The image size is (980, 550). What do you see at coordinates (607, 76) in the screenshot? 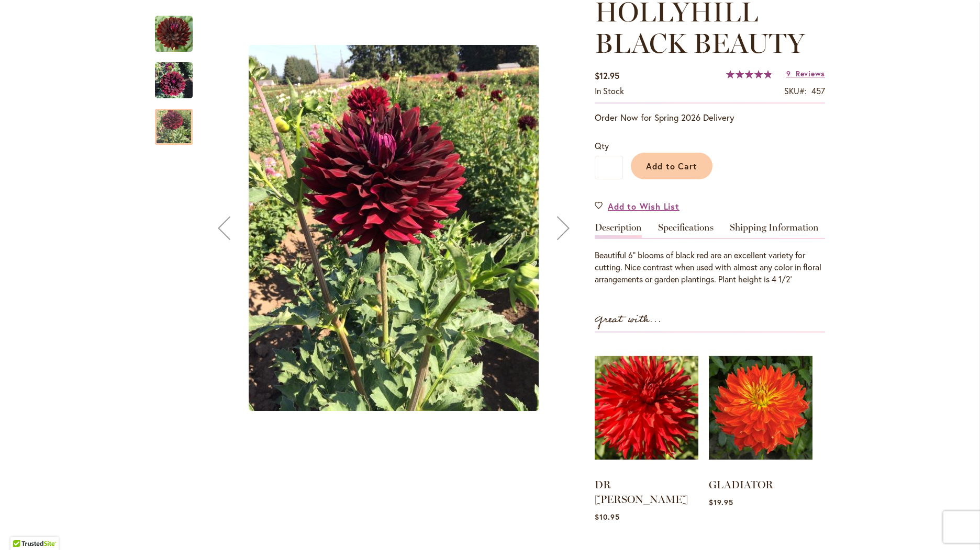
I see `span: $12.95` at bounding box center [607, 76].